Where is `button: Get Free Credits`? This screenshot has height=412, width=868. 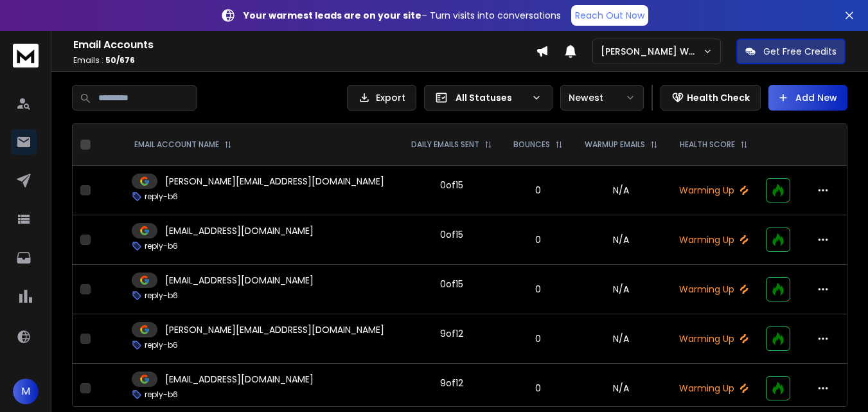
button: Get Free Credits is located at coordinates (791, 51).